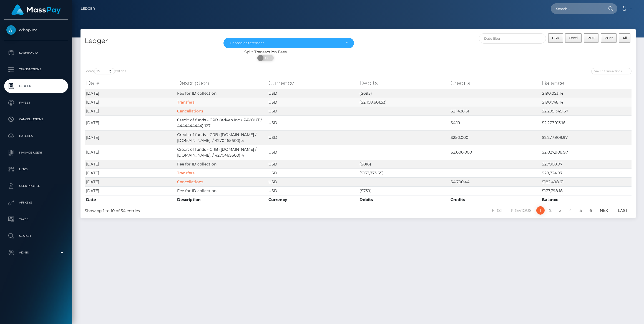 The height and width of the screenshot is (324, 644). Describe the element at coordinates (36, 252) in the screenshot. I see `p: Admin` at that location.